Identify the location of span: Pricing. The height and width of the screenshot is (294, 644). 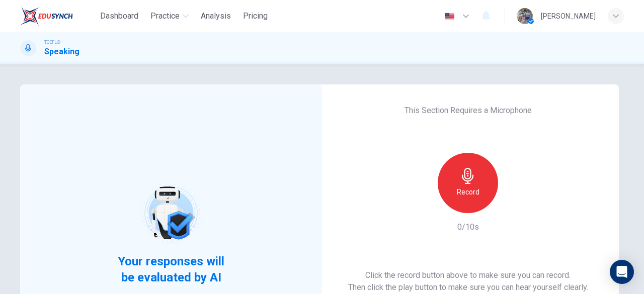
(255, 16).